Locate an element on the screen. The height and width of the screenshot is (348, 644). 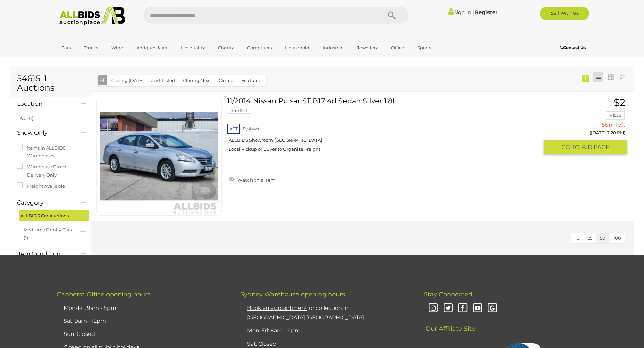
span: 25 is located at coordinates (590, 238).